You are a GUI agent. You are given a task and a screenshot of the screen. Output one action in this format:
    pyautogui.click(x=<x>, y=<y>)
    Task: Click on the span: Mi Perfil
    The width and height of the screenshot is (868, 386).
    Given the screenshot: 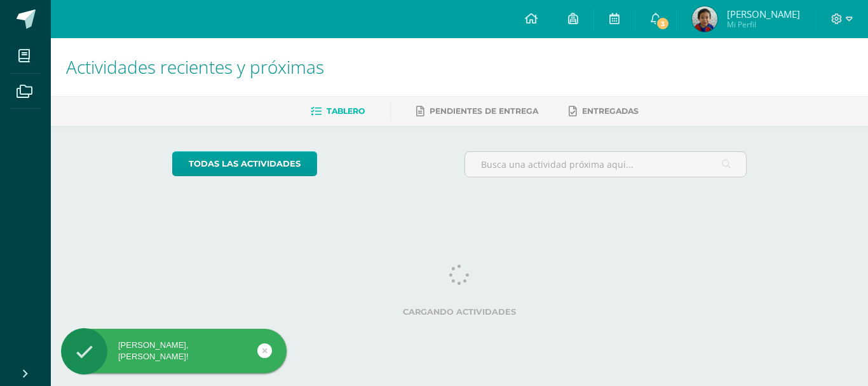 What is the action you would take?
    pyautogui.click(x=764, y=24)
    